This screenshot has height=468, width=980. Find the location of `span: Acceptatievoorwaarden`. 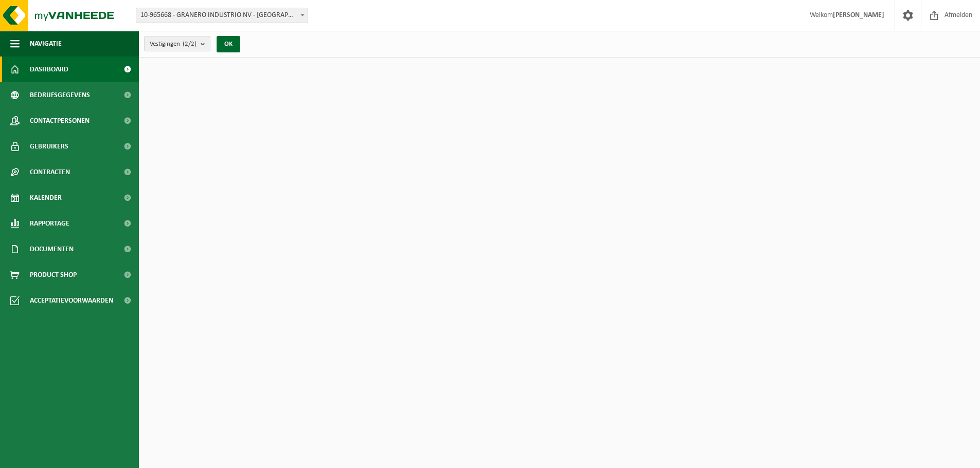

span: Acceptatievoorwaarden is located at coordinates (71, 301).